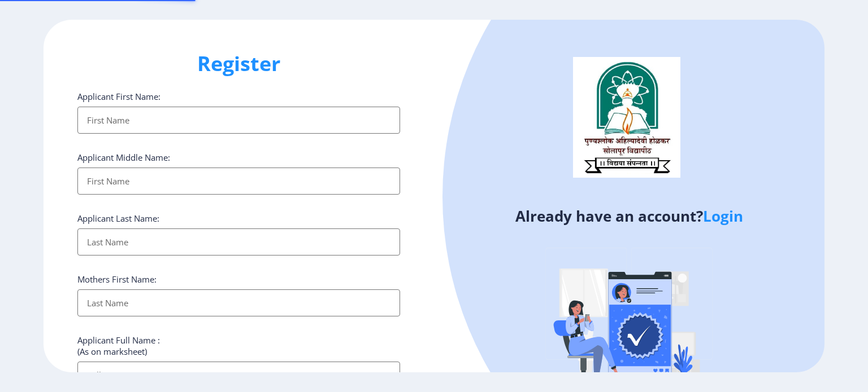 Image resolution: width=868 pixels, height=392 pixels. I want to click on label: Mothers First Name:, so click(117, 279).